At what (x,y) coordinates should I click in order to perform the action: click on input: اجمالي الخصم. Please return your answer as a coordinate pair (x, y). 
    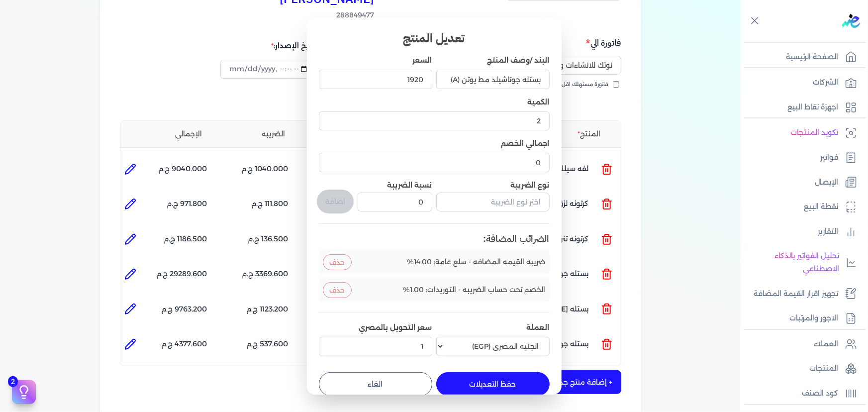
    Looking at the image, I should click on (435, 162).